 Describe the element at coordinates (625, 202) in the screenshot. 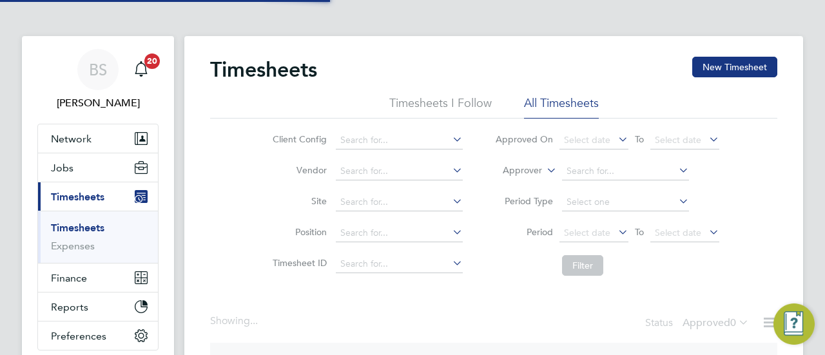

I see `input: Select one` at that location.